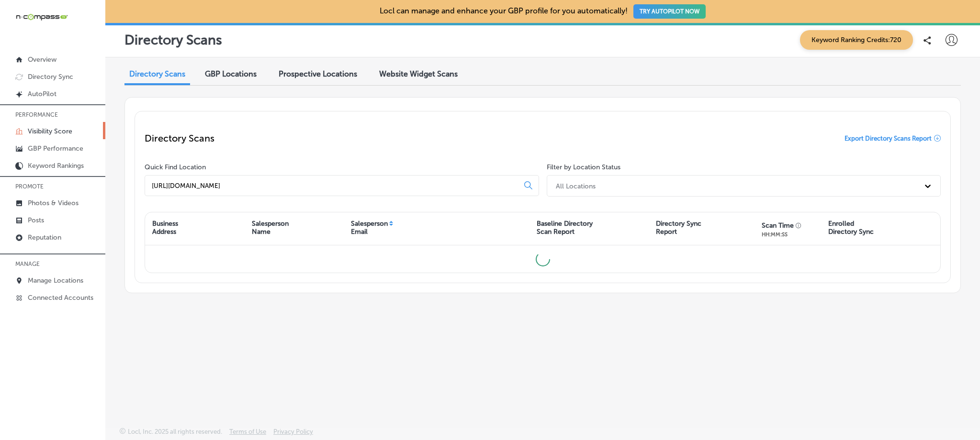 The width and height of the screenshot is (980, 440). I want to click on p: Directory Sync, so click(50, 76).